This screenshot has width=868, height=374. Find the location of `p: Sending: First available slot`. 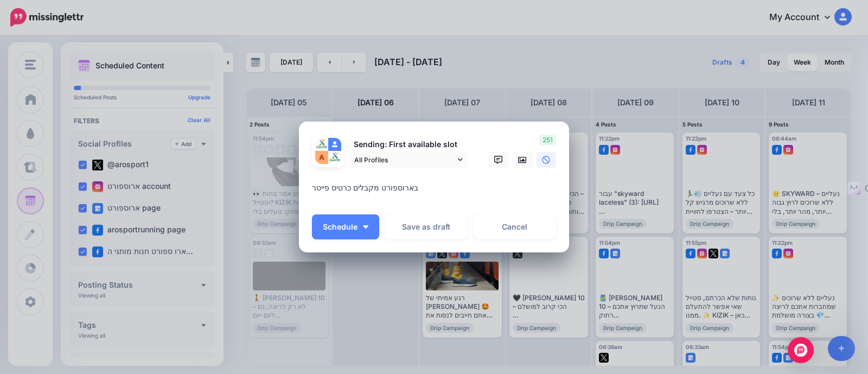

p: Sending: First available slot is located at coordinates (409, 144).